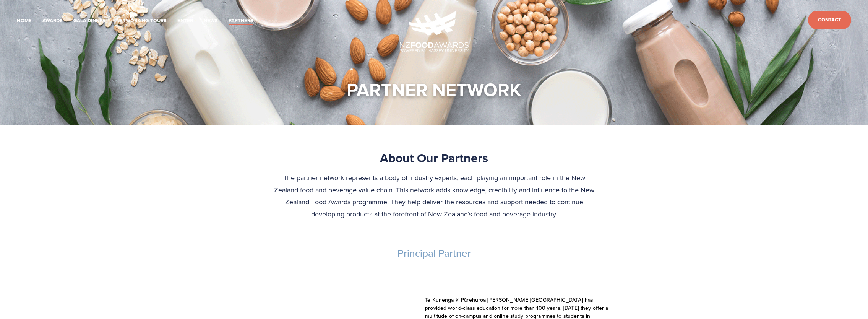 The image size is (868, 319). I want to click on a: Contact, so click(830, 20).